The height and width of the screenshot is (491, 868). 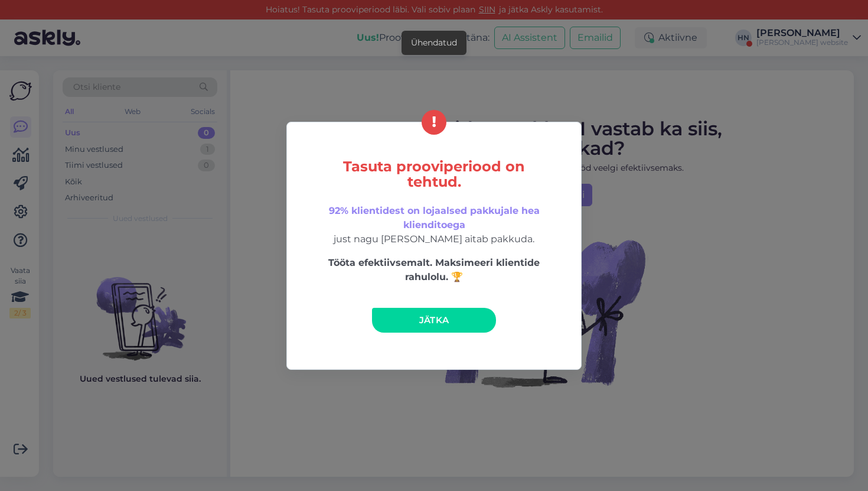 What do you see at coordinates (434, 320) in the screenshot?
I see `a: Jätka` at bounding box center [434, 320].